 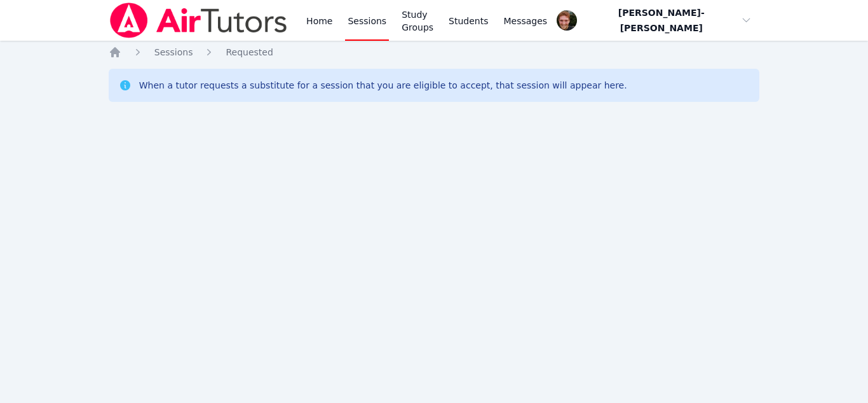 What do you see at coordinates (526, 21) in the screenshot?
I see `span: Messages` at bounding box center [526, 21].